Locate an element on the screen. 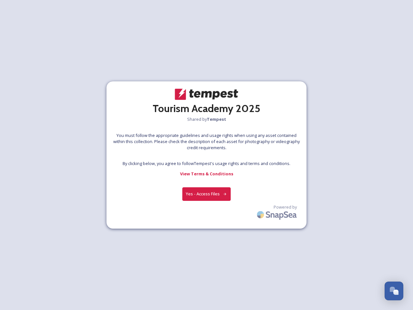 The width and height of the screenshot is (413, 310). a: View Terms & Conditions is located at coordinates (207, 174).